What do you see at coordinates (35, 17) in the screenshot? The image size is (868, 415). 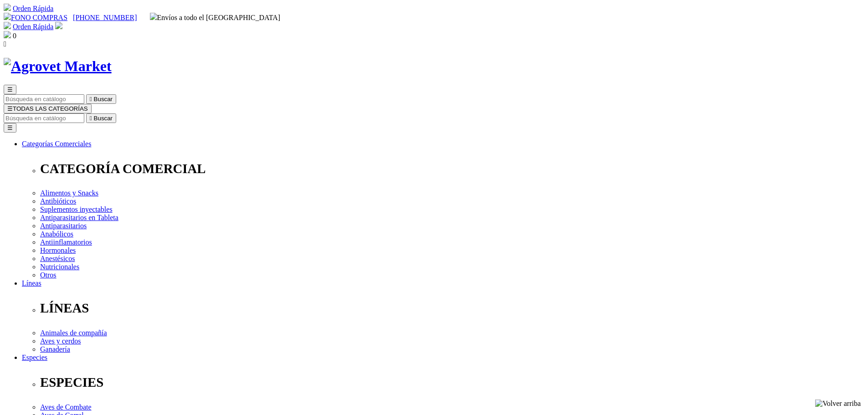 I see `a: FONO COMPRAS` at bounding box center [35, 17].